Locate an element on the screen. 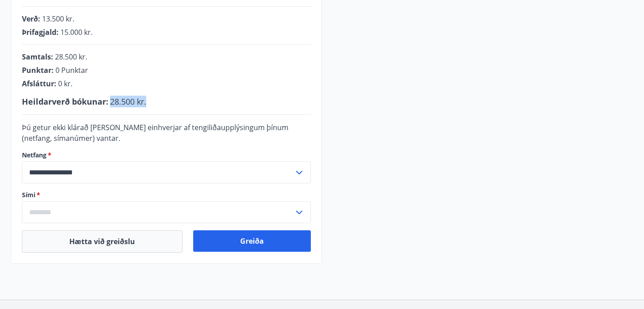 The height and width of the screenshot is (309, 644). span: 13.500 kr. is located at coordinates (58, 19).